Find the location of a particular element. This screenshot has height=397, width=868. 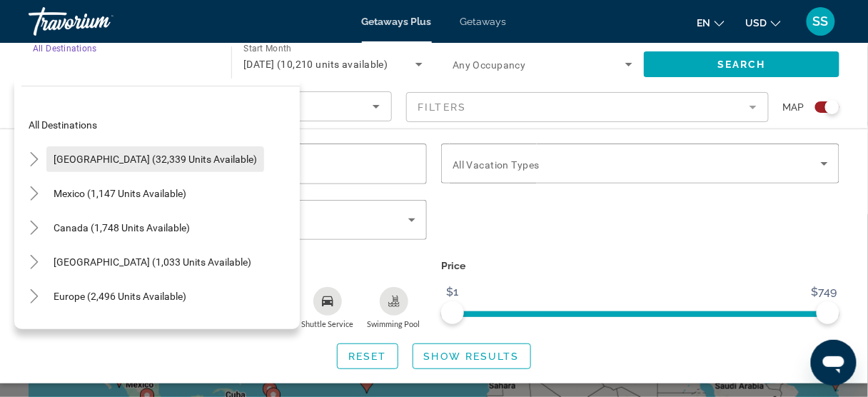

span: All Destinations is located at coordinates (64, 49).